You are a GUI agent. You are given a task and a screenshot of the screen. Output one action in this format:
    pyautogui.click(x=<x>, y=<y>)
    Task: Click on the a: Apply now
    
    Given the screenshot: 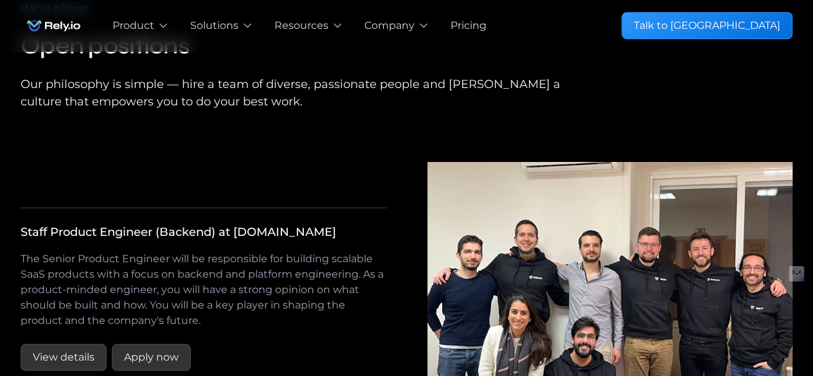 What is the action you would take?
    pyautogui.click(x=151, y=358)
    